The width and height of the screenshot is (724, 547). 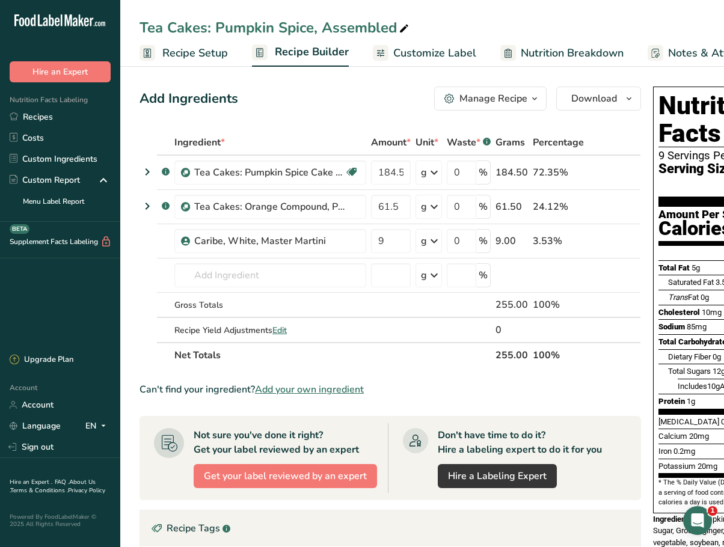 I want to click on span: Iron, so click(x=665, y=451).